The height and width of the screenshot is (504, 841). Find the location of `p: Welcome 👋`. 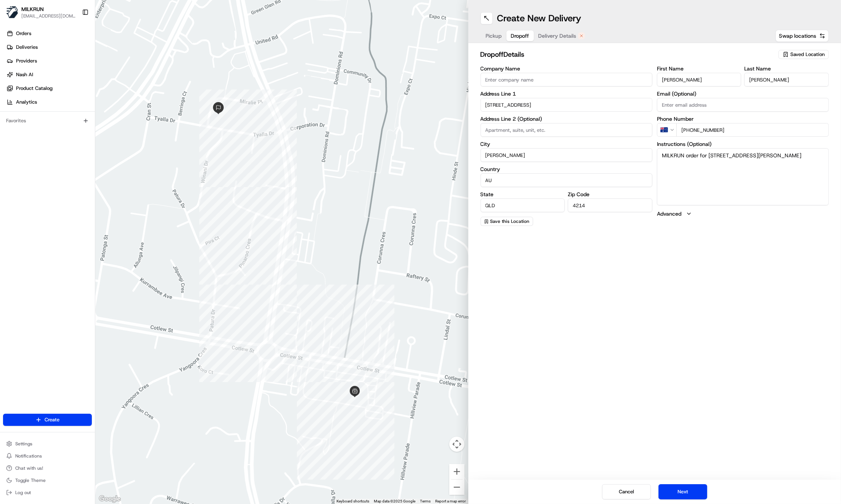

p: Welcome 👋 is located at coordinates (73, 37).